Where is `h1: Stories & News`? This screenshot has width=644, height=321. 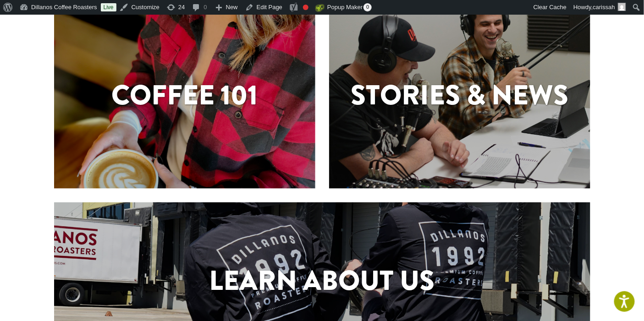
h1: Stories & News is located at coordinates (460, 95).